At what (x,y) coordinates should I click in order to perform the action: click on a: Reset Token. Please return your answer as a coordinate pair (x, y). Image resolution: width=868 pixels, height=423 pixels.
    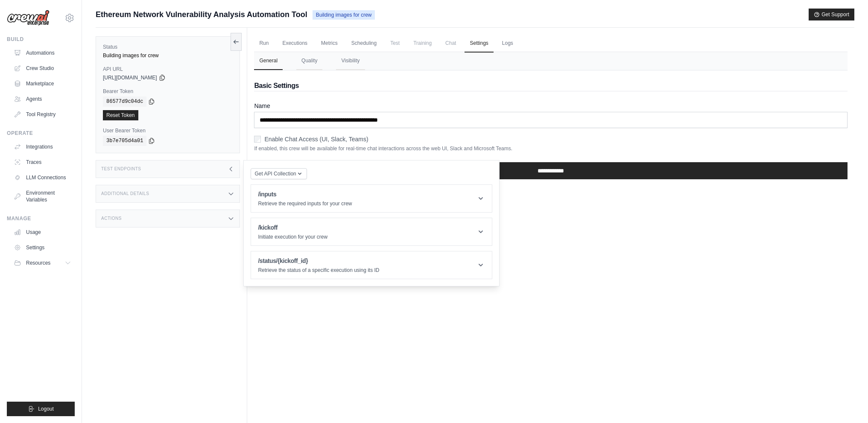
    Looking at the image, I should click on (121, 116).